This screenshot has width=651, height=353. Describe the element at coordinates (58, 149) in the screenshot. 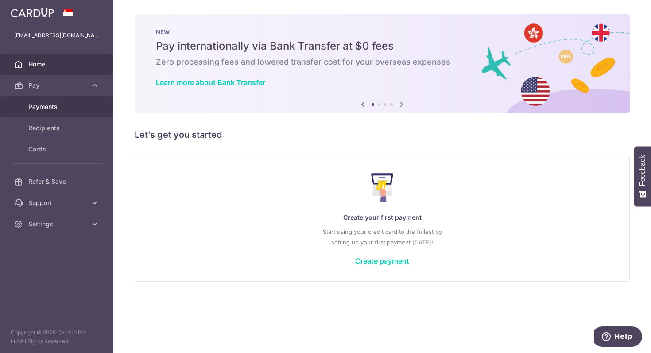

I see `span: Cards` at that location.